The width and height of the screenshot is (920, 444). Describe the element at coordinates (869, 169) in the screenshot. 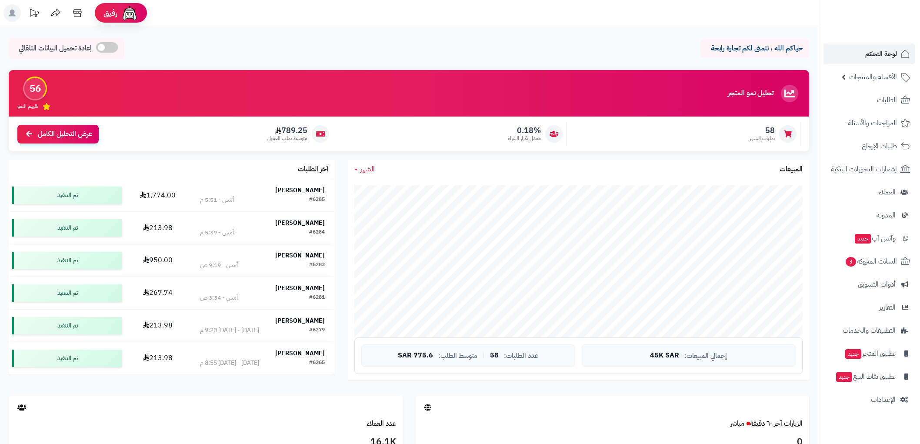

I see `a: إشعارات التحويلات البنكية` at that location.